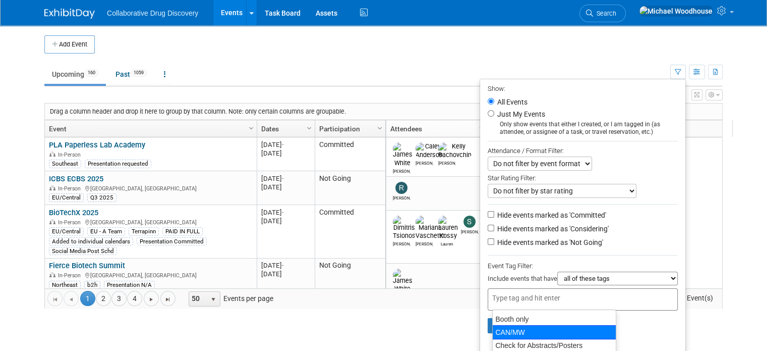 The image size is (767, 351). Describe the element at coordinates (65, 163) in the screenshot. I see `div: Southeast` at that location.